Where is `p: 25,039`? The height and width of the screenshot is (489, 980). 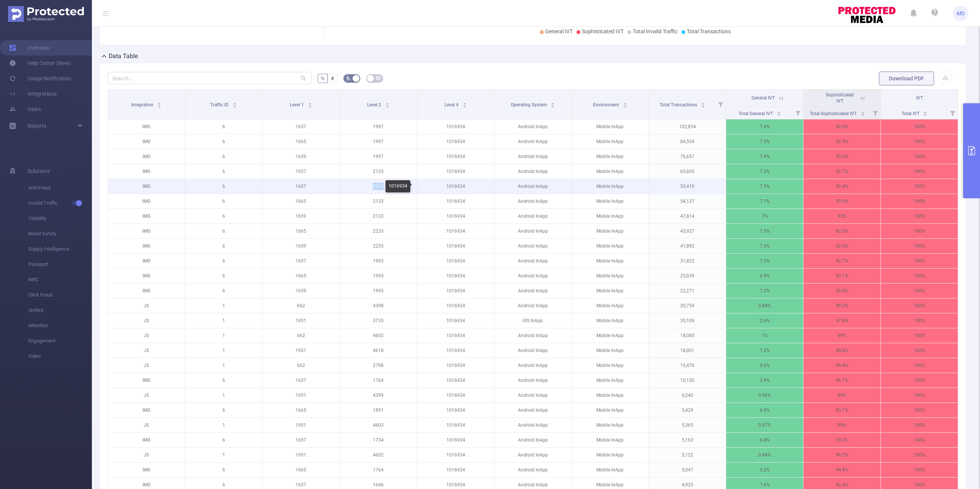
p: 25,039 is located at coordinates (687, 276).